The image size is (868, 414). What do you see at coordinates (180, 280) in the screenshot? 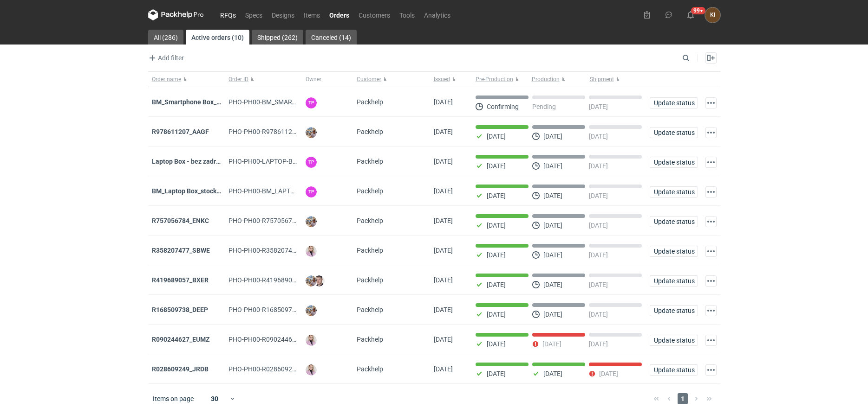
I see `a: R419689057_BXER` at bounding box center [180, 280].